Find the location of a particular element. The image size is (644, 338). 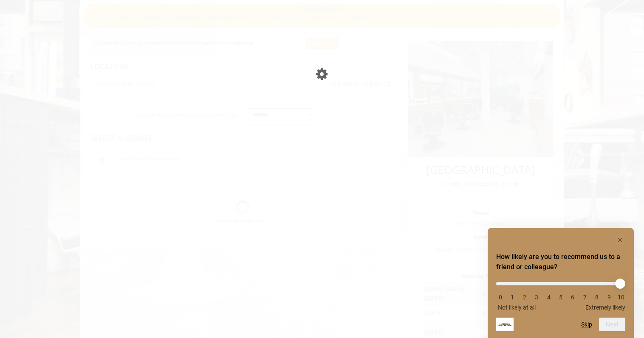

li: 10 is located at coordinates (621, 297).